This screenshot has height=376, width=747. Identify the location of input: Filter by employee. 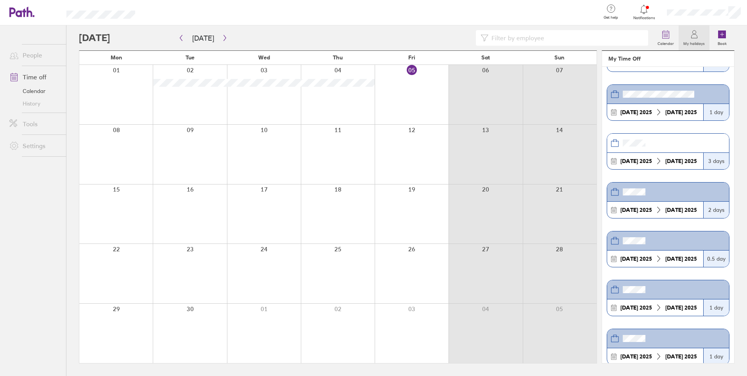
(566, 38).